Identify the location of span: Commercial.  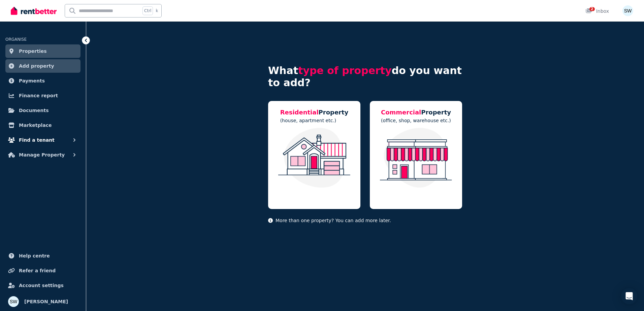
(401, 112).